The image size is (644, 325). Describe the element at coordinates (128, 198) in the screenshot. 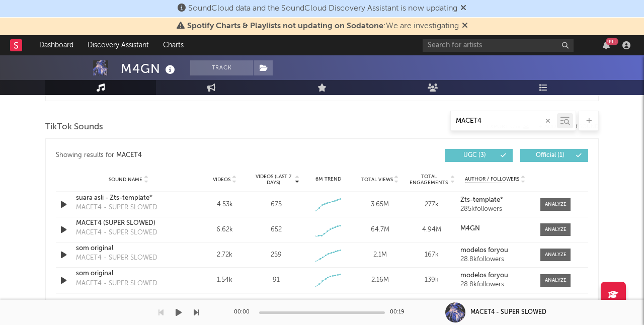

I see `a: suara asli - Zts-template*` at that location.